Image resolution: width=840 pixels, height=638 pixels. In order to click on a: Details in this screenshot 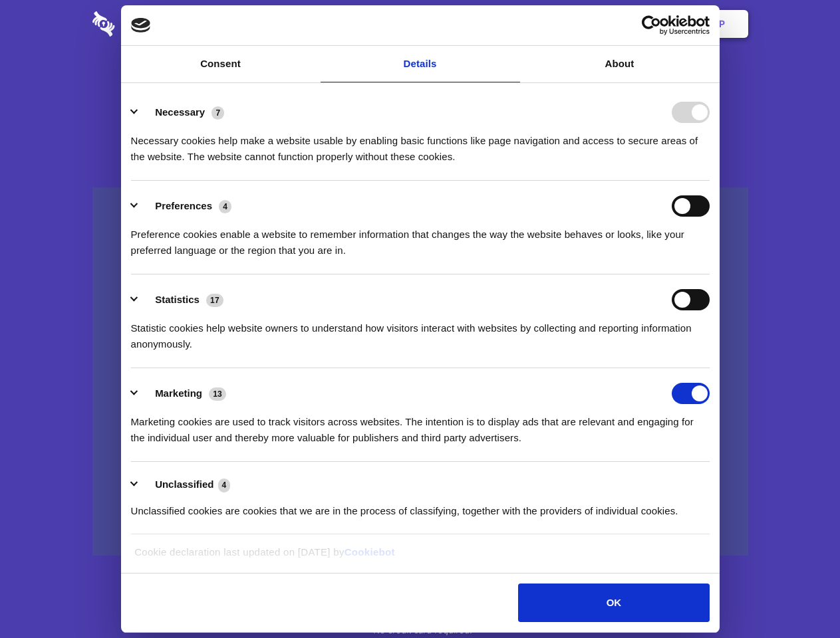, I will do `click(420, 64)`.